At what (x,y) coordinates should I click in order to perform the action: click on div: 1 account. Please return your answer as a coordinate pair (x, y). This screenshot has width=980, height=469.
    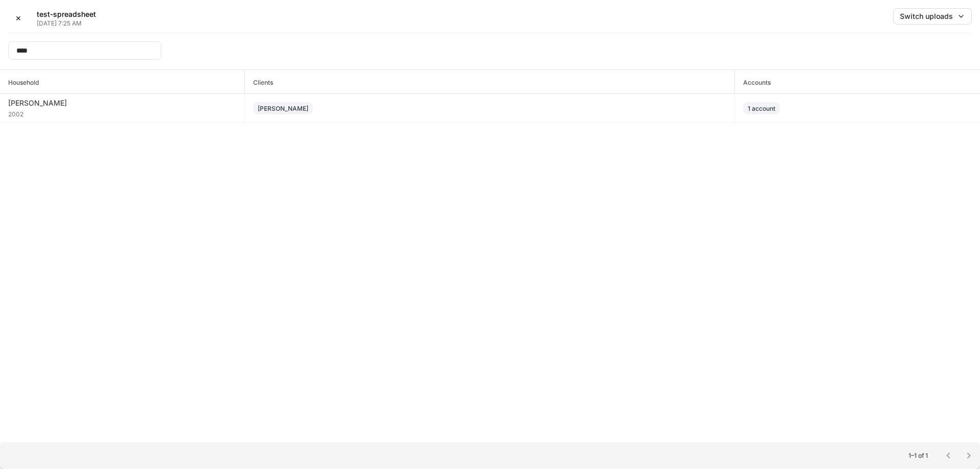
    Looking at the image, I should click on (761, 108).